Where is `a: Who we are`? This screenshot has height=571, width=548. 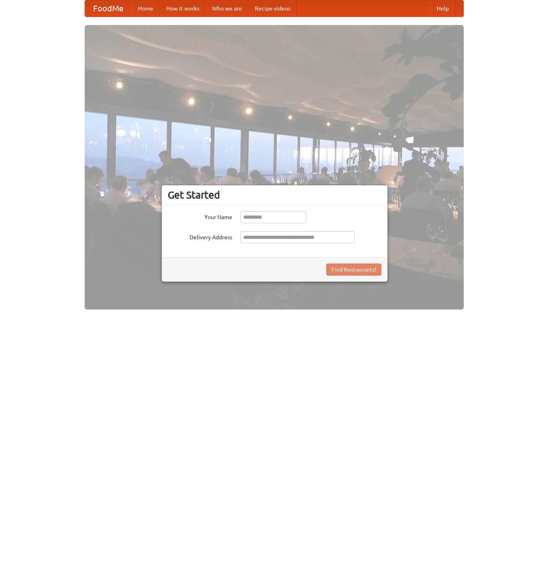 a: Who we are is located at coordinates (227, 8).